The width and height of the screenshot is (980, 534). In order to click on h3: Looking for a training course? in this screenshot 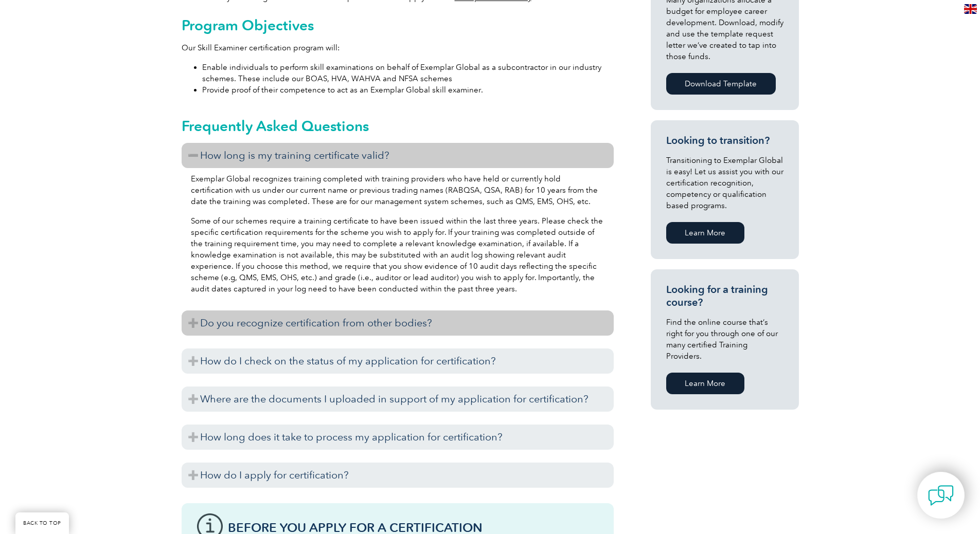, I will do `click(725, 296)`.